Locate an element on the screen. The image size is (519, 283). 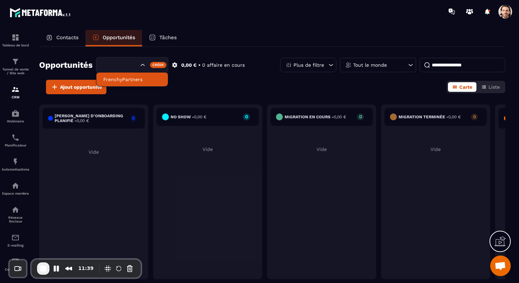
p: E-mailing is located at coordinates (15, 245).